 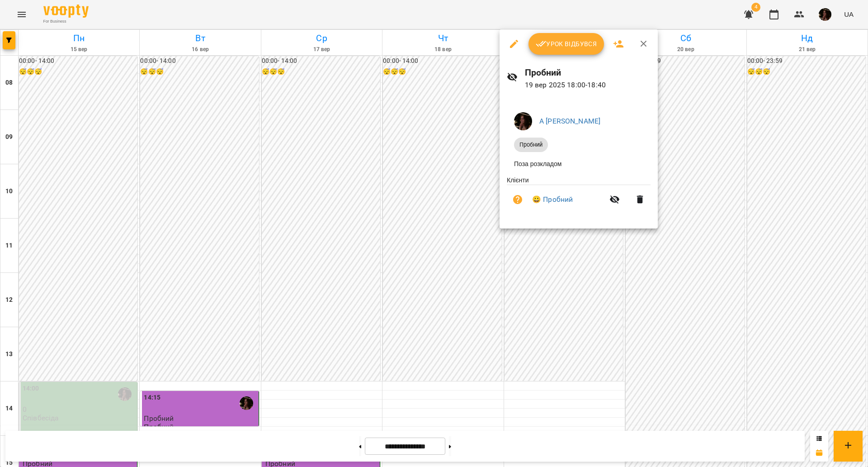 I want to click on button: Візит ще не сплачено. Додати оплату?, so click(x=518, y=199).